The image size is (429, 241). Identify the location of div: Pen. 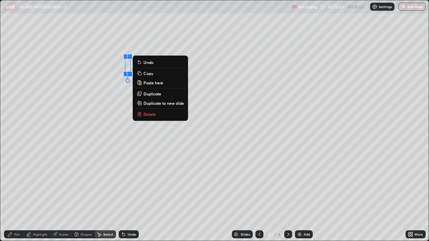
(17, 235).